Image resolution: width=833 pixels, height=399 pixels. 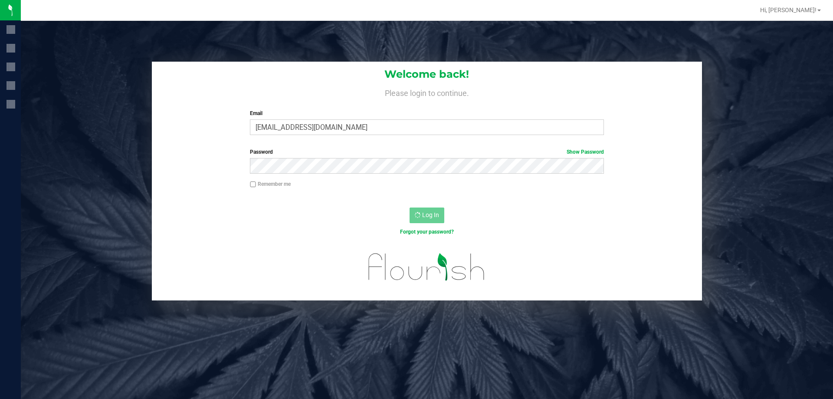 What do you see at coordinates (261, 152) in the screenshot?
I see `span: Password` at bounding box center [261, 152].